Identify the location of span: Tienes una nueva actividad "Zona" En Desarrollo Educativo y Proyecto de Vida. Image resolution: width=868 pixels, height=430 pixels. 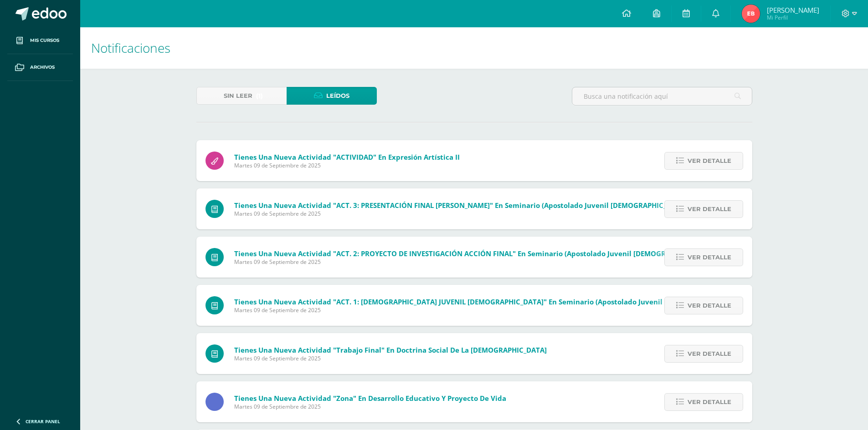
(370, 398).